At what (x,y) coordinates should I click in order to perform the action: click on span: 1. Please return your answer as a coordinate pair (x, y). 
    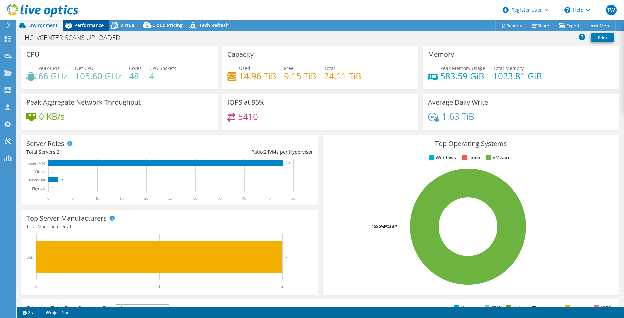
    Looking at the image, I should click on (70, 227).